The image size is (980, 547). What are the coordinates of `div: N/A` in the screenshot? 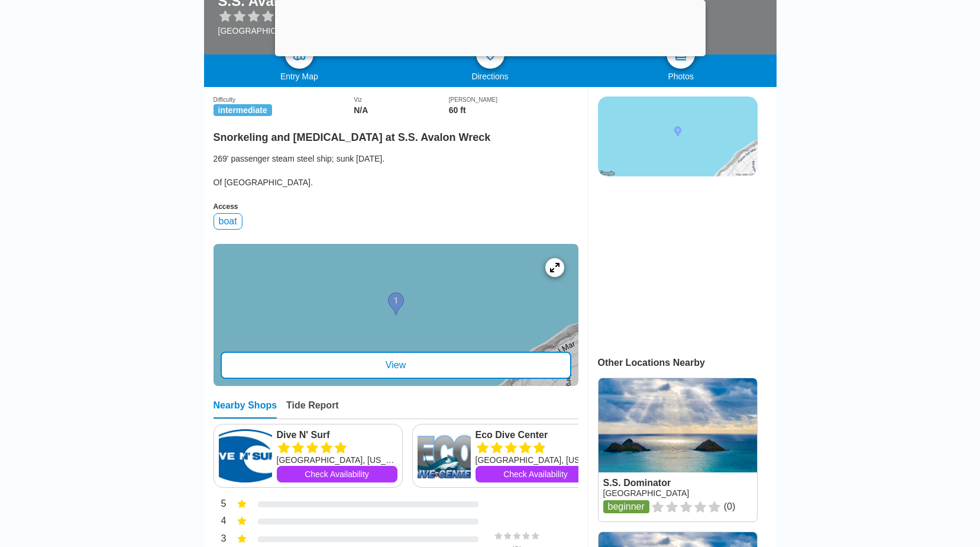 It's located at (401, 111).